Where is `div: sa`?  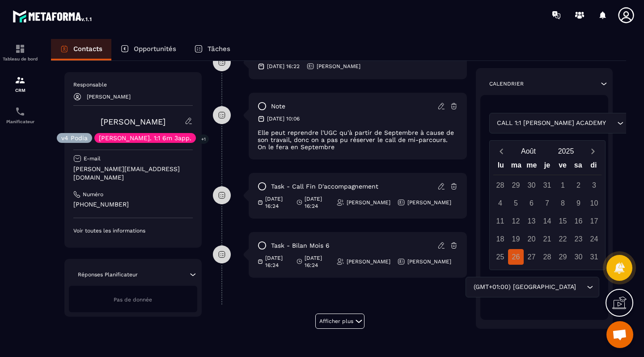
div: sa is located at coordinates (578, 166).